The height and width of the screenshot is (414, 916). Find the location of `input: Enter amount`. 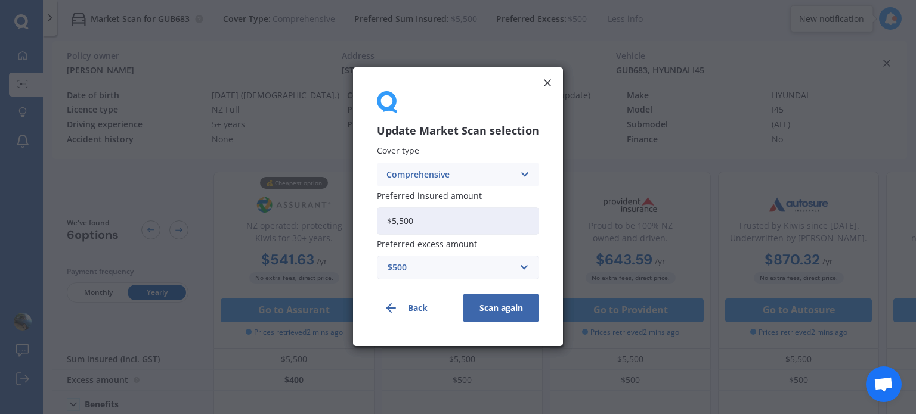

input: Enter amount is located at coordinates (458, 221).